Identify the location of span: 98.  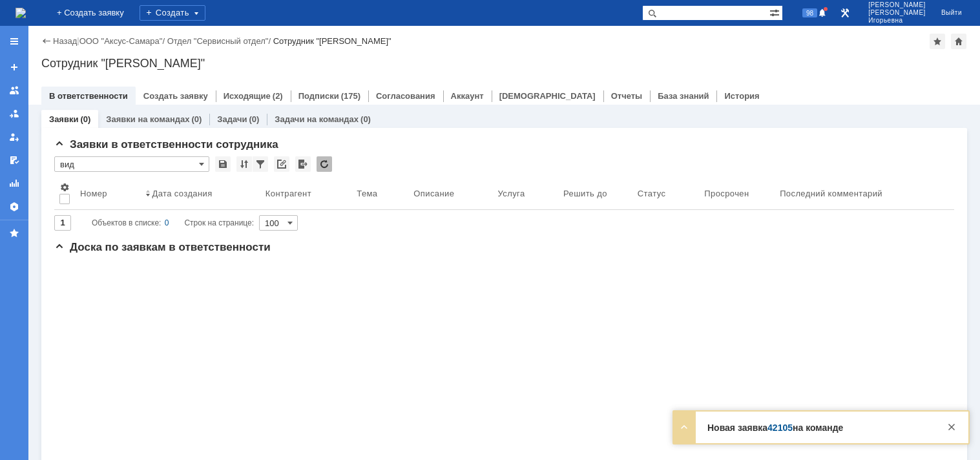
(809, 13).